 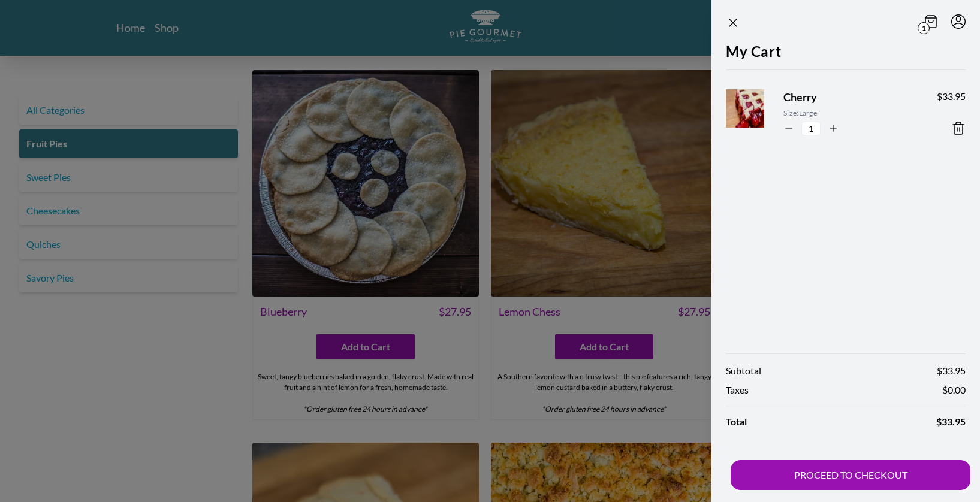 I want to click on span: Taxes, so click(x=737, y=390).